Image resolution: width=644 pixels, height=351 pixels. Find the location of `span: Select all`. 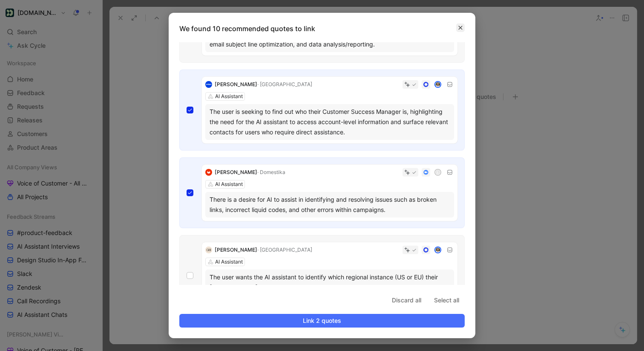

span: Select all is located at coordinates (446, 301).